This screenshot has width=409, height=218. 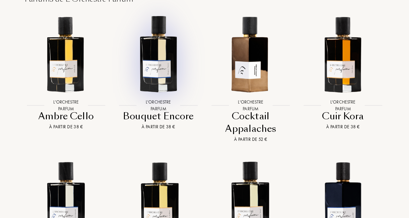 What do you see at coordinates (251, 122) in the screenshot?
I see `div: Cocktail Appalaches` at bounding box center [251, 122].